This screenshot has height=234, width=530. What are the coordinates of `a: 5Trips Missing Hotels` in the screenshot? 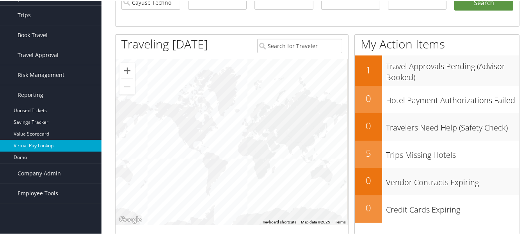 It's located at (437, 153).